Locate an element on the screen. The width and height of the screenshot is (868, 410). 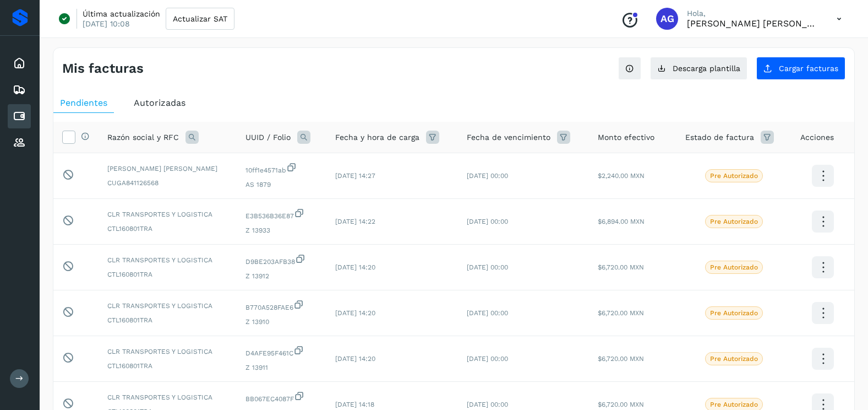
div: Proveedores is located at coordinates (19, 143).